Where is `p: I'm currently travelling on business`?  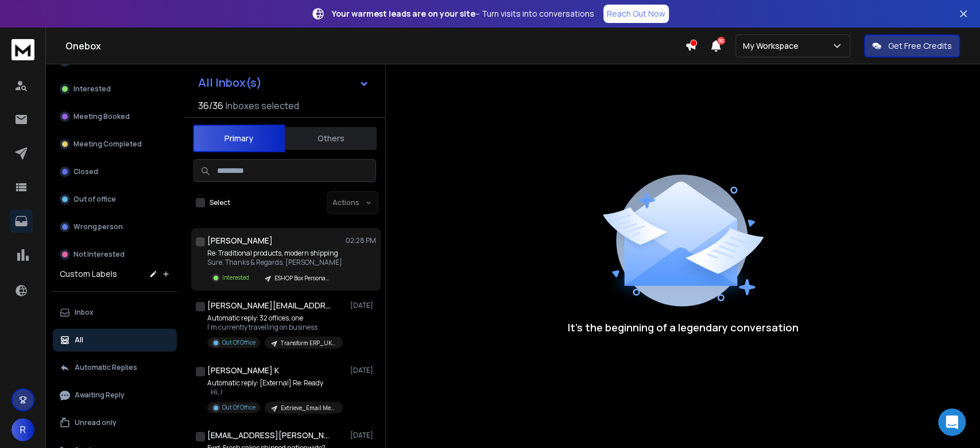
p: I'm currently travelling on business is located at coordinates (275, 327).